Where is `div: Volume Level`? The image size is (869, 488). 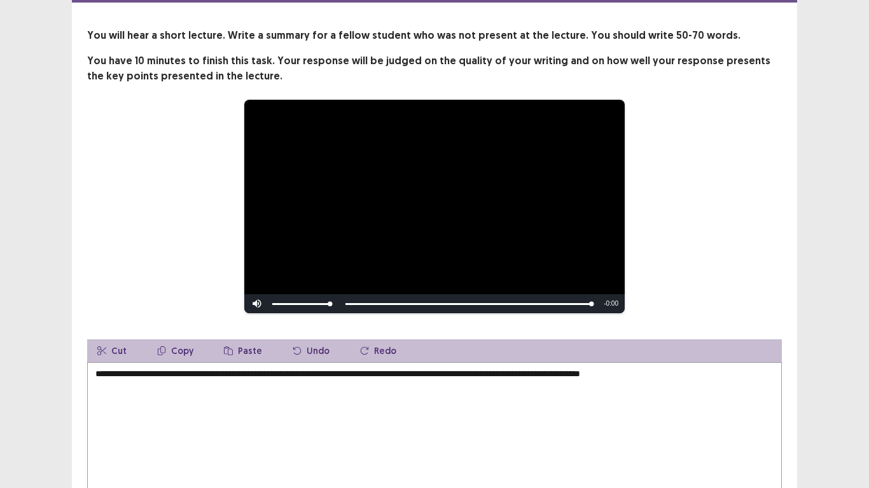
div: Volume Level is located at coordinates (301, 304).